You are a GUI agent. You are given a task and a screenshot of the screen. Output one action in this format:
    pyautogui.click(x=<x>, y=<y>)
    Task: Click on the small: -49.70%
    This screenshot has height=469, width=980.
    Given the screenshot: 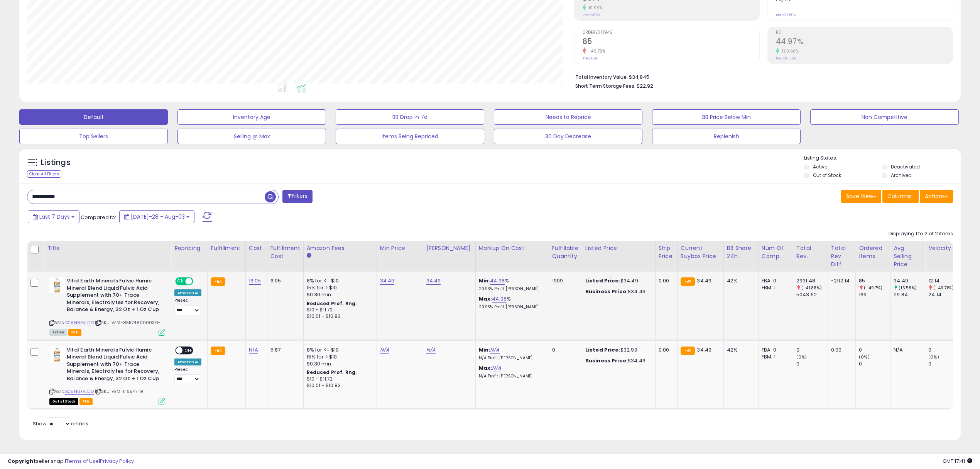 What is the action you would take?
    pyautogui.click(x=596, y=51)
    